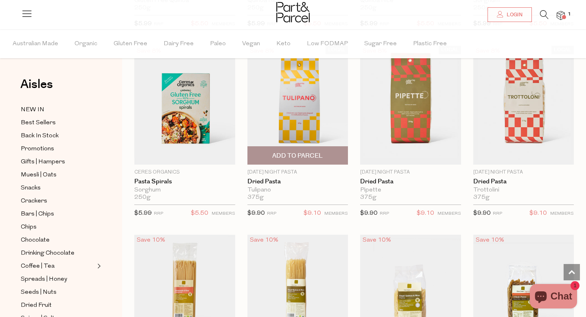 This screenshot has width=586, height=317. I want to click on div: Trottolini, so click(524, 190).